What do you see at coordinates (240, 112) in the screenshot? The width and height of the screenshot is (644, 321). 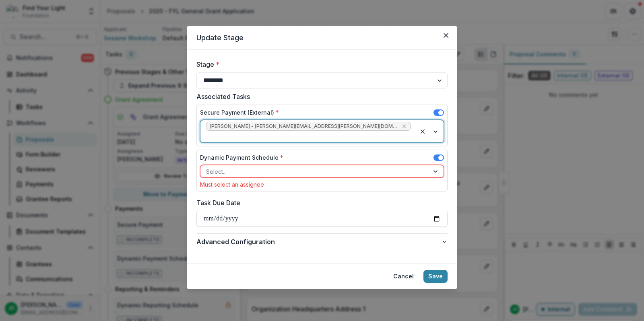 I see `label: Secure Payment (External)` at bounding box center [240, 112].